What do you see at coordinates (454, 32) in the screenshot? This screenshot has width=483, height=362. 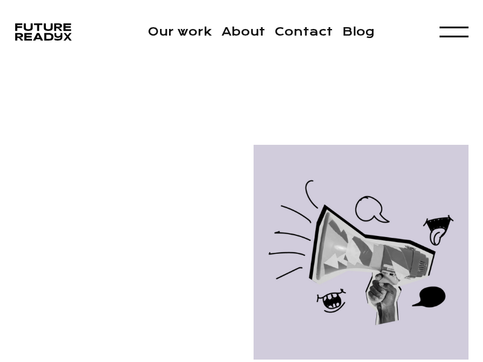 I see `div: menu` at bounding box center [454, 32].